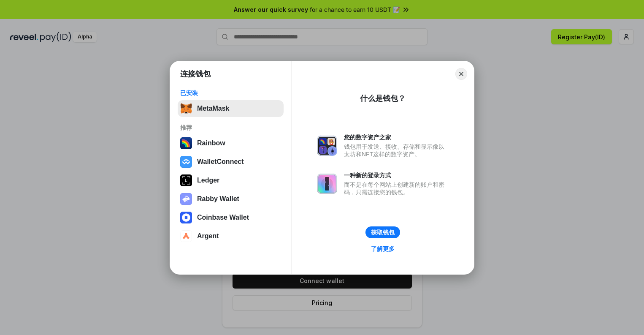  Describe the element at coordinates (231, 143) in the screenshot. I see `button: Rainbow` at that location.